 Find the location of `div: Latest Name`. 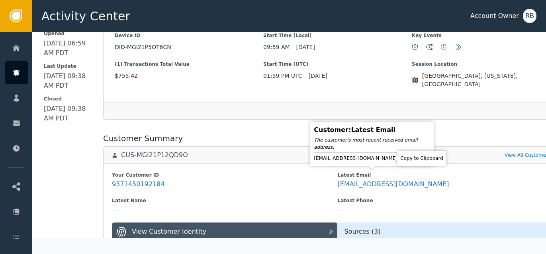

div: Latest Name is located at coordinates (224, 200).